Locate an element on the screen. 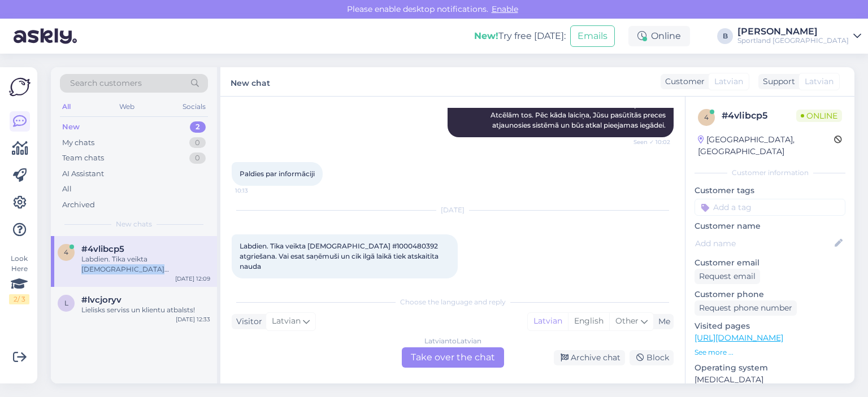 Image resolution: width=868 pixels, height=397 pixels. div: Lielisks serviss un klientu atbalsts! is located at coordinates (146, 310).